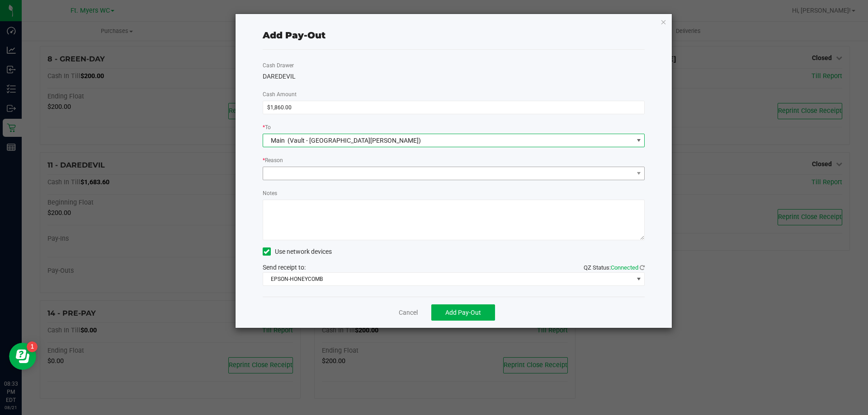 Image resolution: width=868 pixels, height=415 pixels. What do you see at coordinates (297, 252) in the screenshot?
I see `label: Use network devices` at bounding box center [297, 252].